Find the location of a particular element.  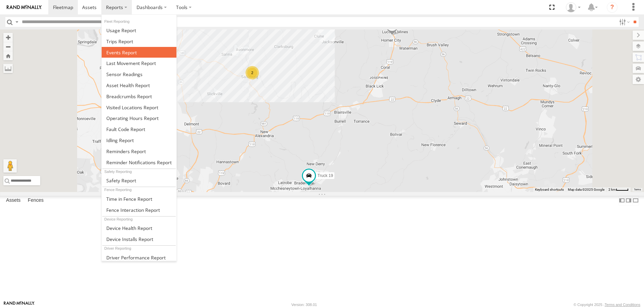

label: Search Query is located at coordinates (16, 22).